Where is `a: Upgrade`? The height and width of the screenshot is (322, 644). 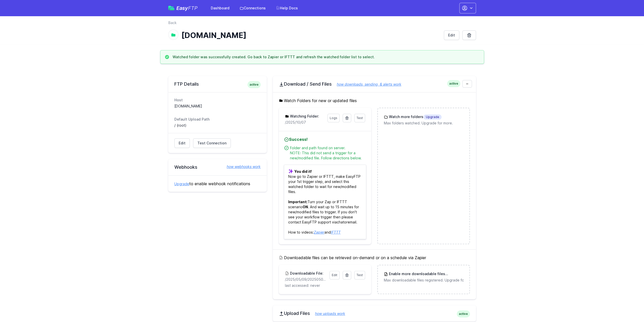
a: Upgrade is located at coordinates (181, 184).